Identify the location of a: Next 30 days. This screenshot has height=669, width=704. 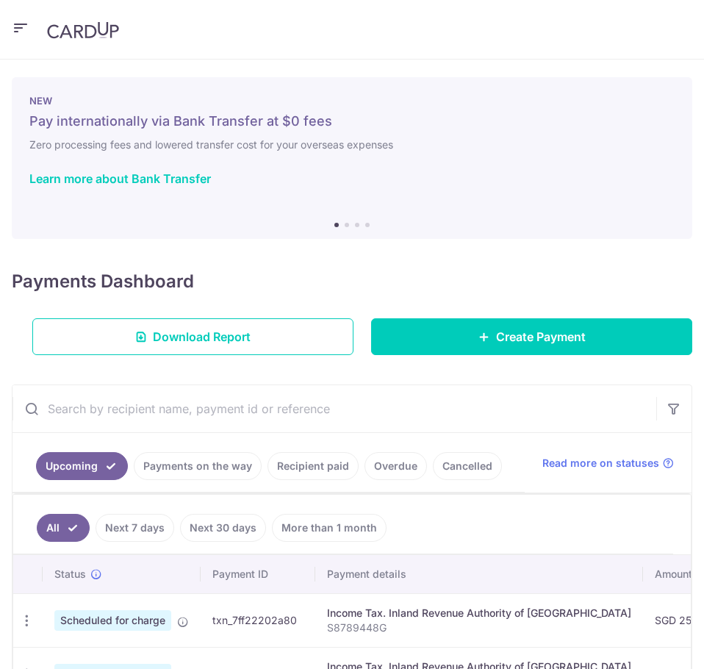
(223, 528).